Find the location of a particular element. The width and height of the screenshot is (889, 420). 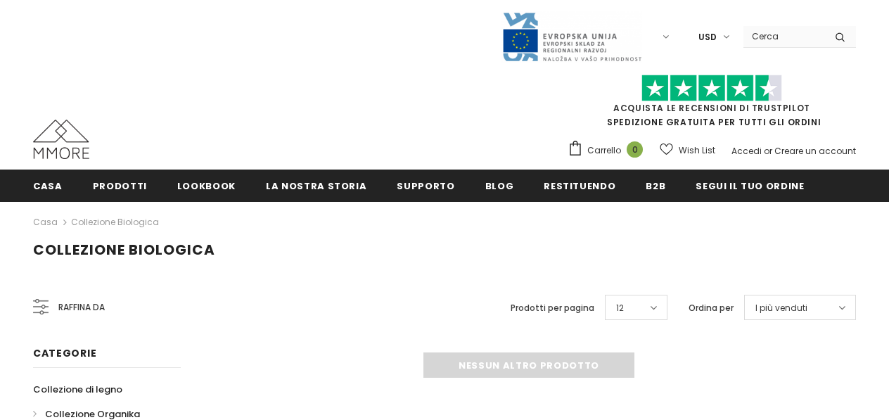

span: supporto is located at coordinates (426, 186).